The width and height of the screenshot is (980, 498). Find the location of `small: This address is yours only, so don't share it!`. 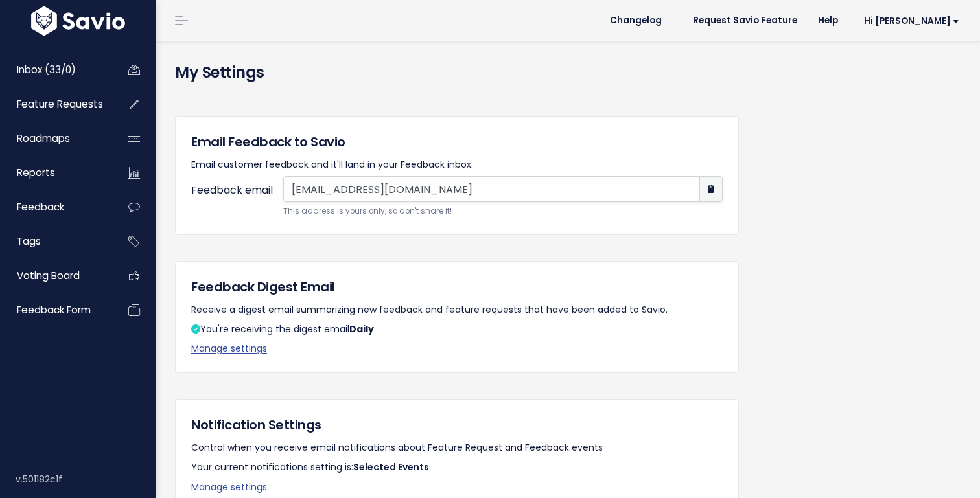

small: This address is yours only, so don't share it! is located at coordinates (503, 211).